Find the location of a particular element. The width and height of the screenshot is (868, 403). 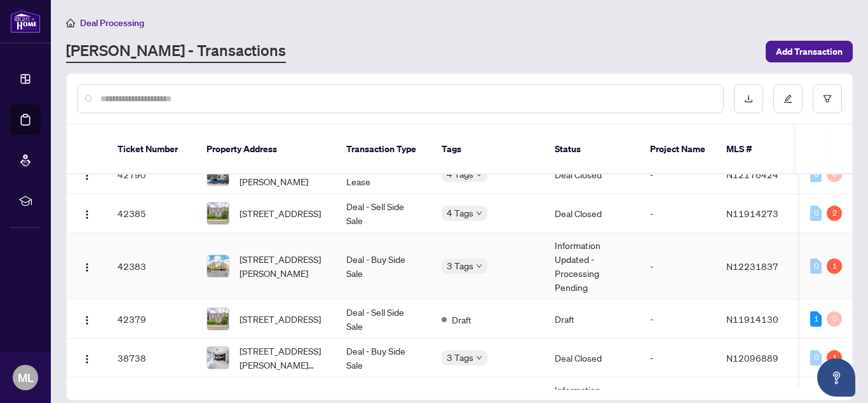

span: home is located at coordinates (71, 23).